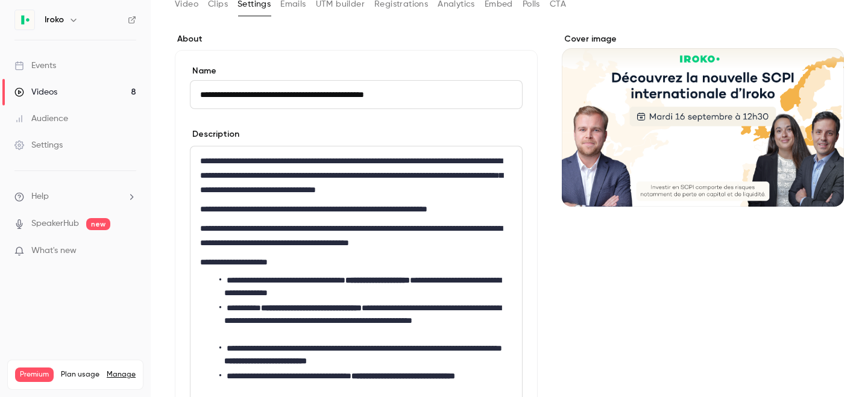  Describe the element at coordinates (214, 134) in the screenshot. I see `label: Description` at that location.